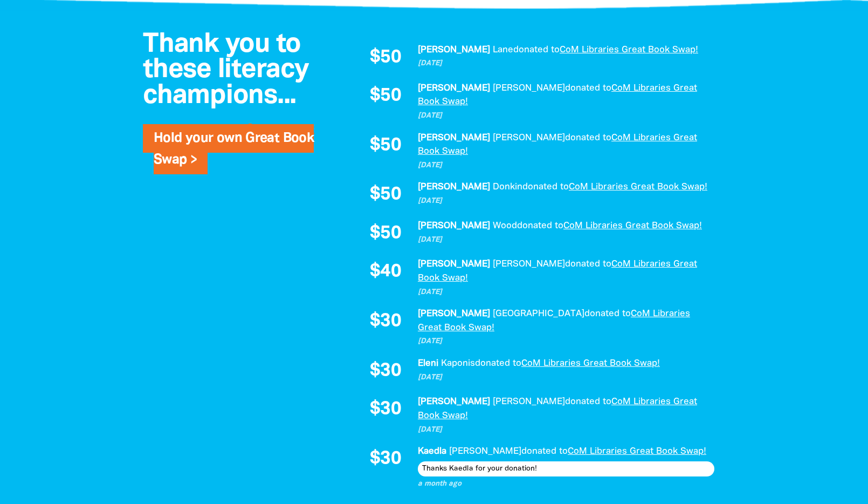 Image resolution: width=868 pixels, height=504 pixels. I want to click on a: Hold your own Great Book Swap >, so click(234, 149).